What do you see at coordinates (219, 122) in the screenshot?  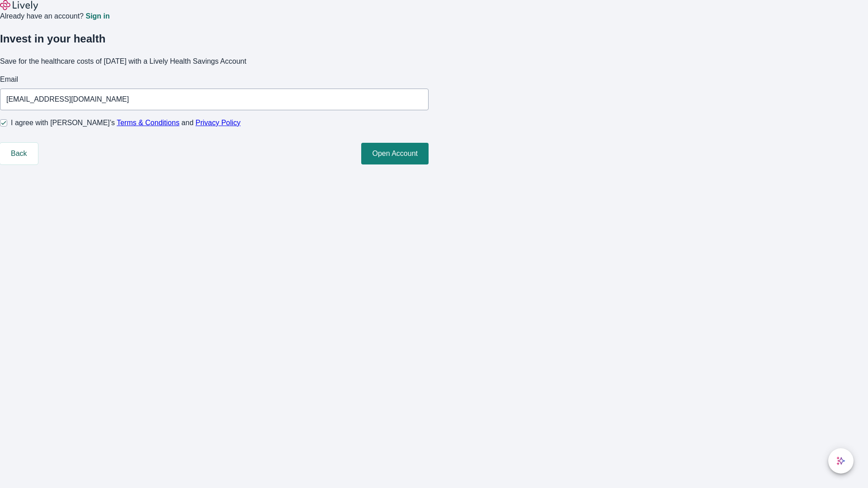 I see `a: Privacy Policy` at bounding box center [219, 122].